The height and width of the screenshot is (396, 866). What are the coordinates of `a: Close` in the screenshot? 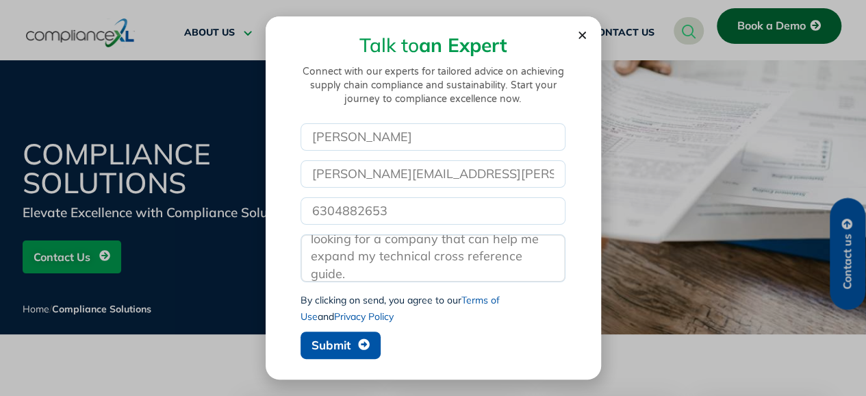 It's located at (582, 35).